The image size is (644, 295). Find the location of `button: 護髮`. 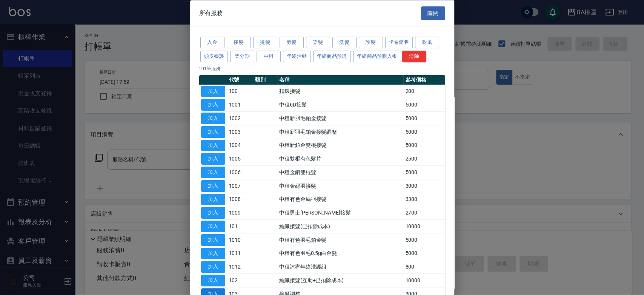

button: 護髮 is located at coordinates (371, 42).